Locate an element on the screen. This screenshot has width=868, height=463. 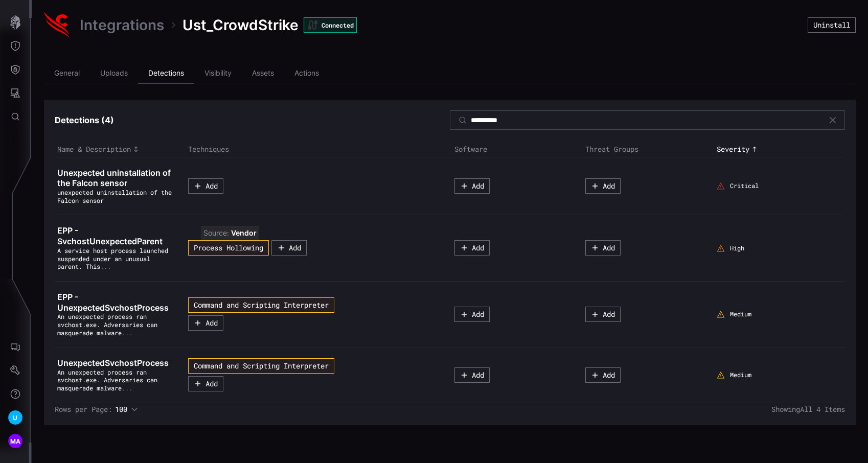
span: UnexpectedSvchostProcess is located at coordinates (113, 363).